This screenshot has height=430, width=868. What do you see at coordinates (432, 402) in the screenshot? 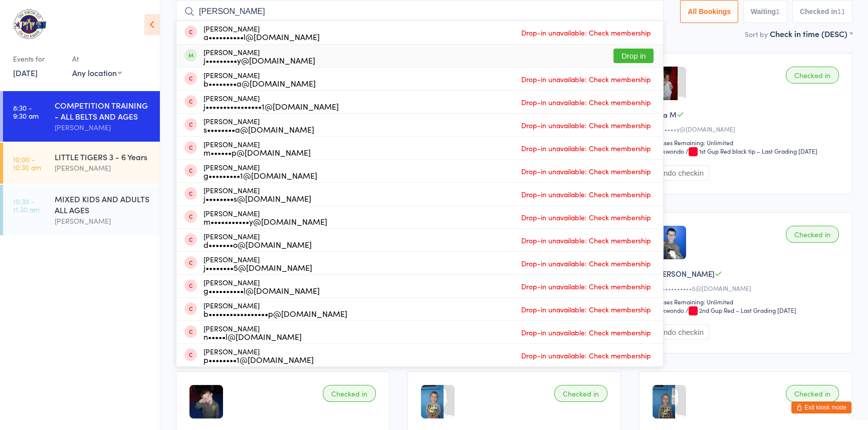
I see `img: image1487665683.png` at bounding box center [432, 402].